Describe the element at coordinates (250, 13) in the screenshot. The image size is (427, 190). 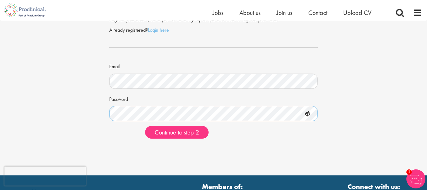
I see `span: About us` at that location.